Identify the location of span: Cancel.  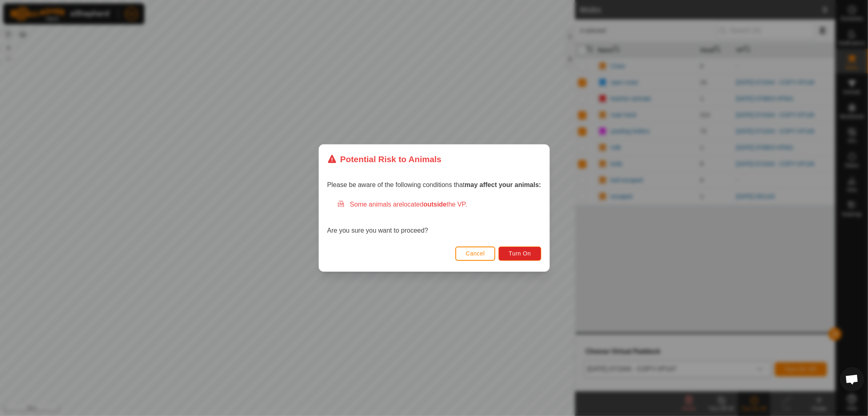
(475, 253).